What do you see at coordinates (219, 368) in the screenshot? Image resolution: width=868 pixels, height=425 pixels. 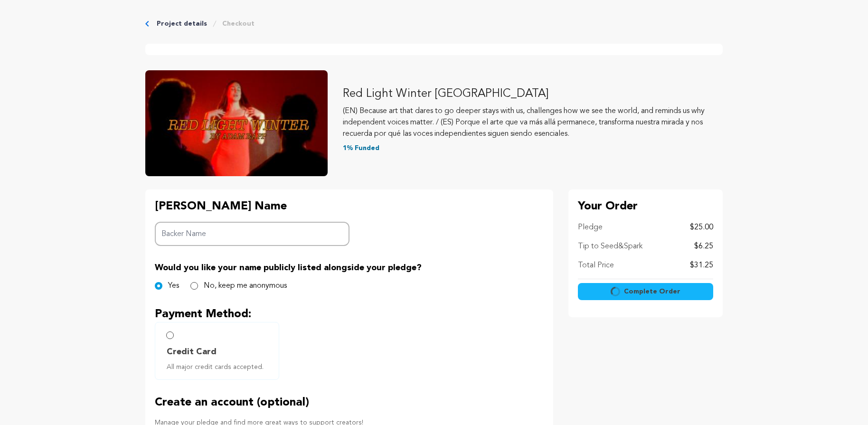 I see `span: All major credit cards accepted.` at bounding box center [219, 368].